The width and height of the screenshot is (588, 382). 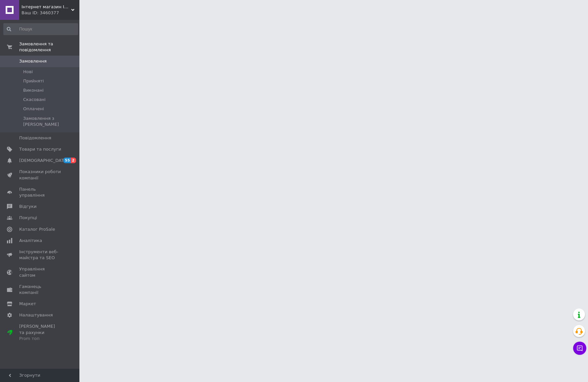 I want to click on div: Ваш ID: 3460377, so click(x=50, y=13).